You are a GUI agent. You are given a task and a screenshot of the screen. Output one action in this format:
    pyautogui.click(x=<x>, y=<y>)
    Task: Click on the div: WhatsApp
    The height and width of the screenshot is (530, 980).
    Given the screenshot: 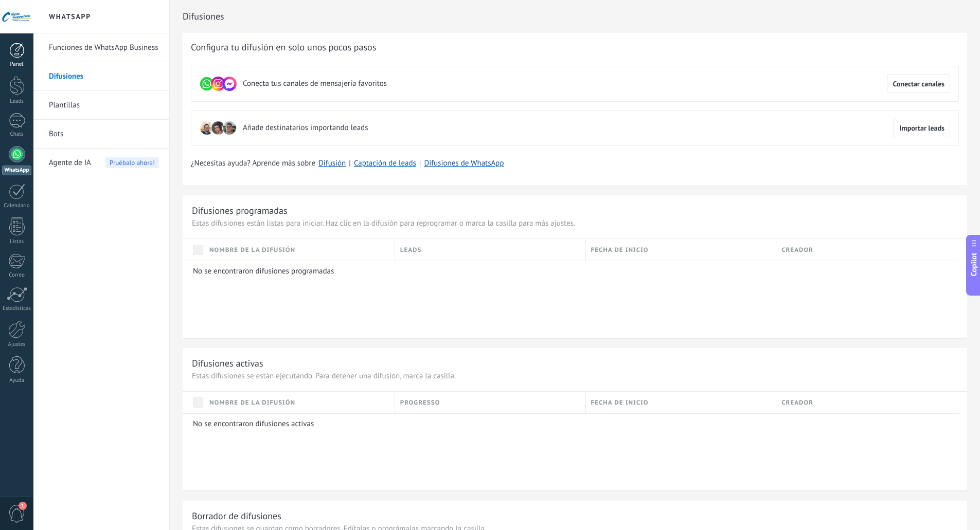 What is the action you would take?
    pyautogui.click(x=16, y=170)
    